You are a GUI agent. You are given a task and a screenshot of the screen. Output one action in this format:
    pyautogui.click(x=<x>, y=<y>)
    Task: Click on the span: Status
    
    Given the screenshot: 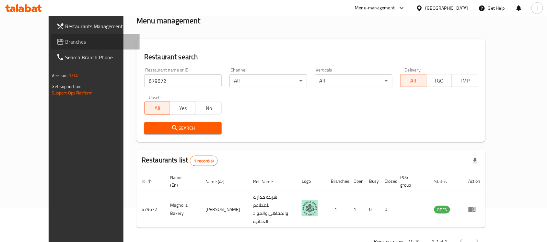 What is the action you would take?
    pyautogui.click(x=445, y=182)
    